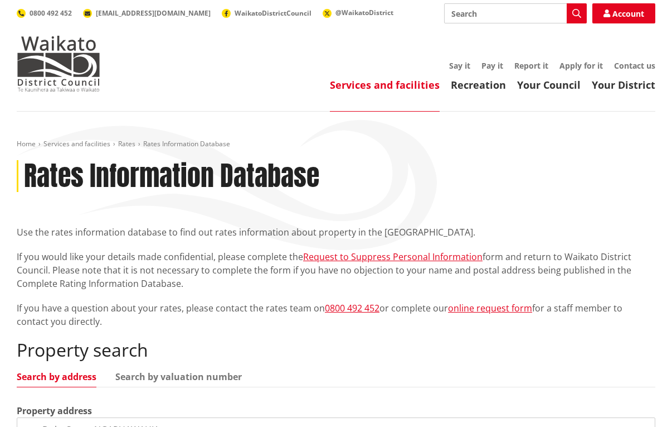 This screenshot has height=427, width=672. Describe the element at coordinates (273, 13) in the screenshot. I see `span: WaikatoDistrictCouncil` at that location.